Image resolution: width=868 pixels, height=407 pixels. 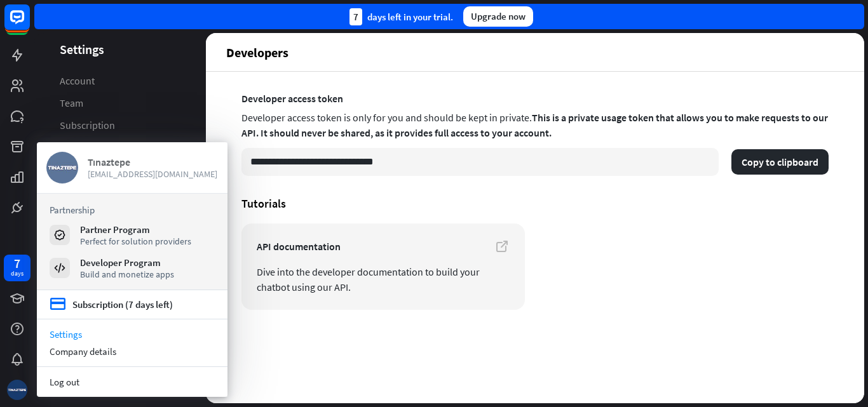 I want to click on label: Developer access token, so click(x=535, y=98).